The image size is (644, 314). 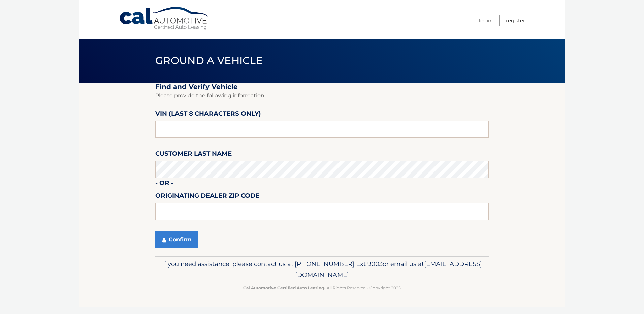 What do you see at coordinates (515, 20) in the screenshot?
I see `a: Register` at bounding box center [515, 20].